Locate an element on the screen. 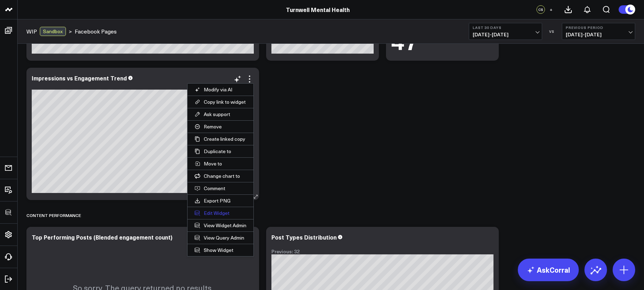 The height and width of the screenshot is (290, 644). button: Export PNG is located at coordinates (221, 201).